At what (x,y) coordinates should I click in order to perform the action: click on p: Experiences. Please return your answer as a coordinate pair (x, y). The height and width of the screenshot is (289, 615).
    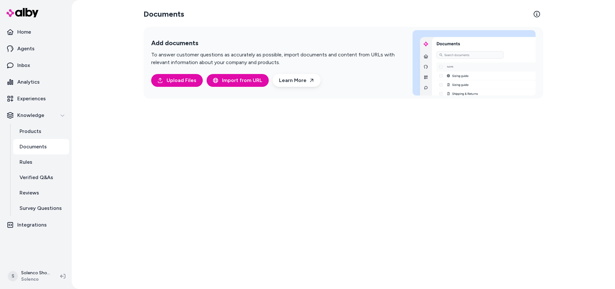
    Looking at the image, I should click on (31, 99).